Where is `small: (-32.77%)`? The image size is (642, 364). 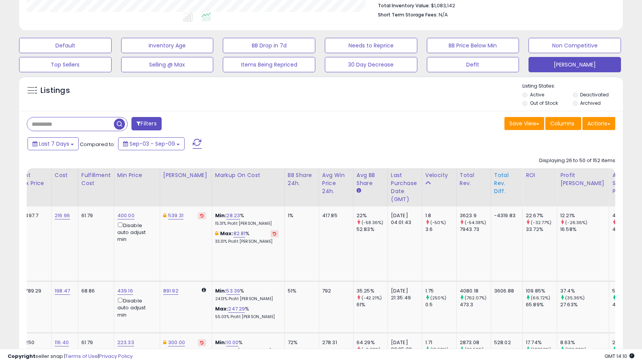 small: (-32.77%) is located at coordinates (541, 223).